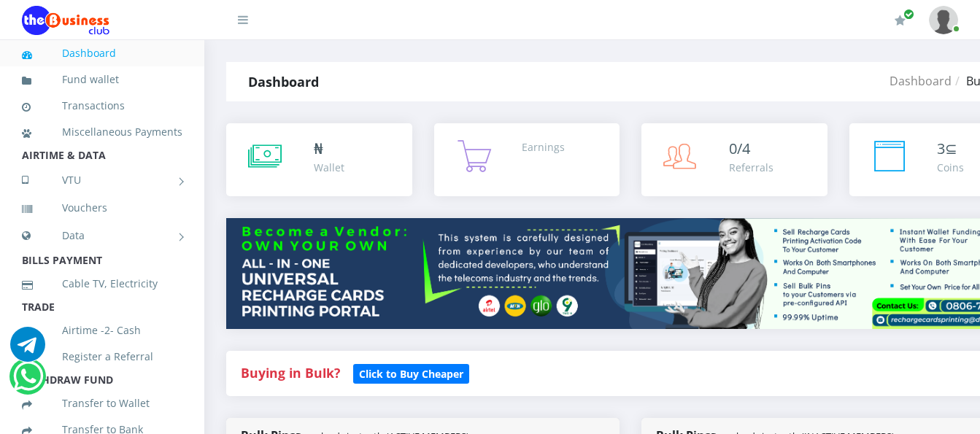  What do you see at coordinates (949, 167) in the screenshot?
I see `div: Coins` at bounding box center [949, 167].